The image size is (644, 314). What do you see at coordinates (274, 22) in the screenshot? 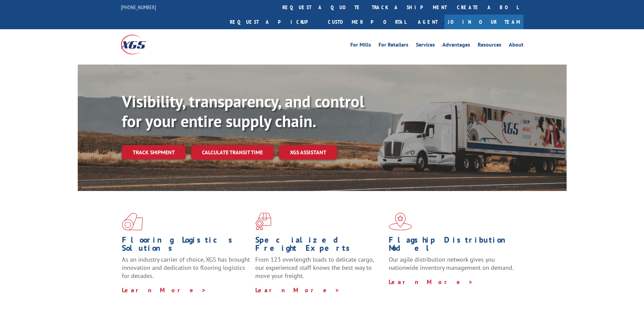
I see `a: Request a pickup` at bounding box center [274, 22].